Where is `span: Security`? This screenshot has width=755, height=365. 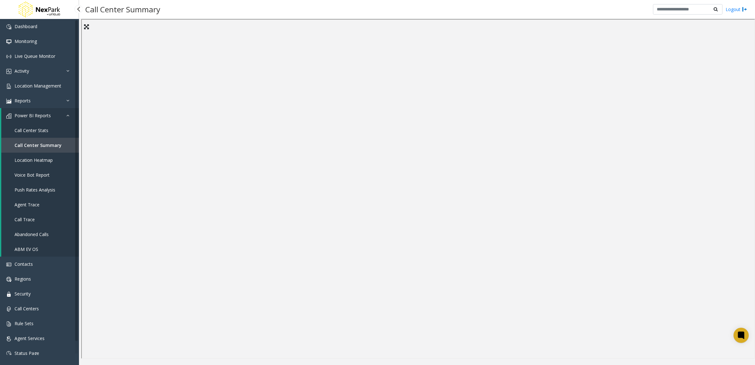
span: Security is located at coordinates (22, 294).